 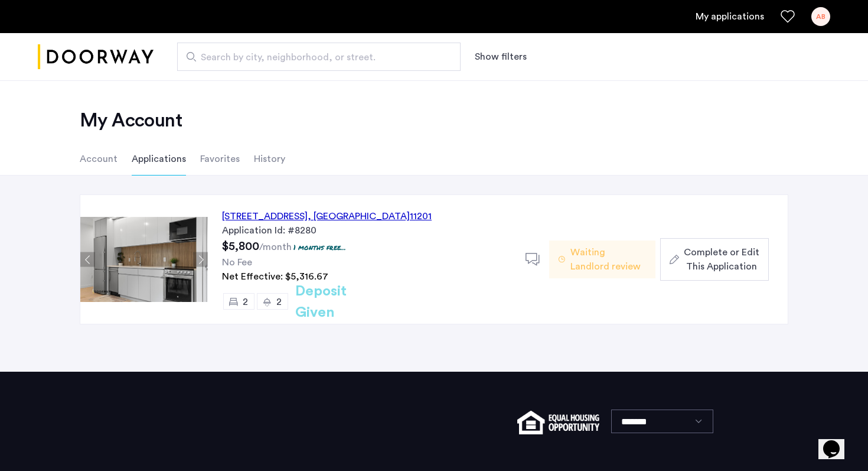 What do you see at coordinates (662, 421) in the screenshot?
I see `select: Language select` at bounding box center [662, 421].